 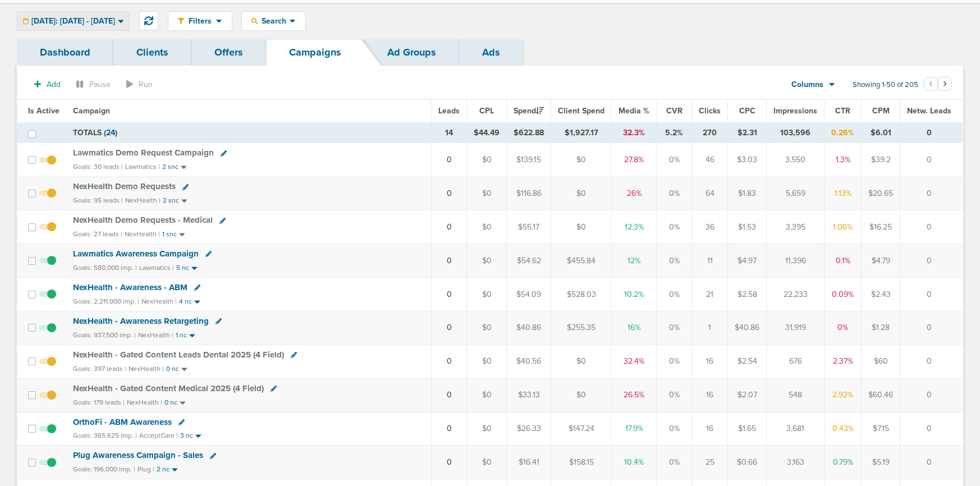 I want to click on td: $0.66, so click(x=746, y=462).